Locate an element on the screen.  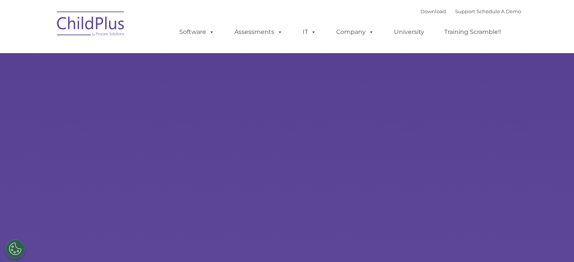
a: Download is located at coordinates (433, 11).